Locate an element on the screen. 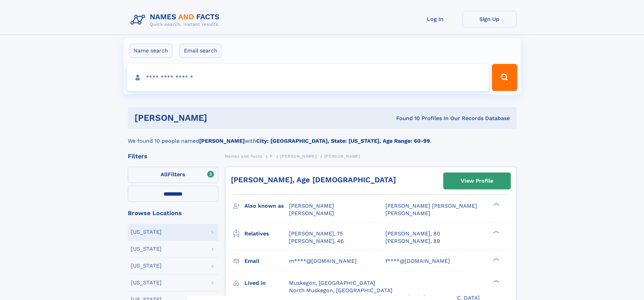 The image size is (644, 300). a: Sign Up is located at coordinates (489, 19).